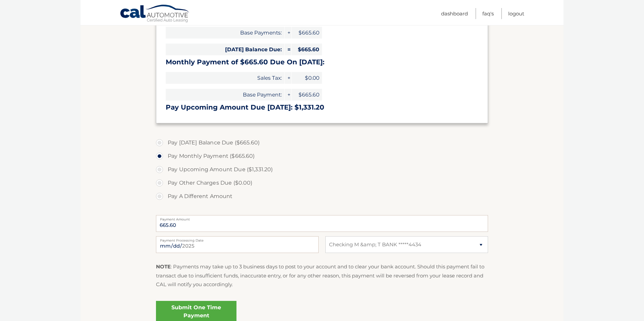 The height and width of the screenshot is (321, 644). I want to click on label: Pay Monthly Payment ($665.60), so click(322, 156).